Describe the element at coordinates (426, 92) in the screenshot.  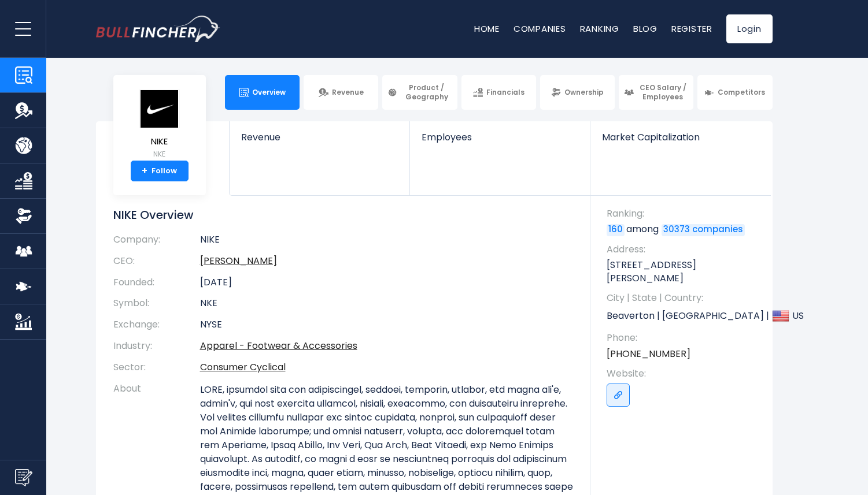
I see `span: Product / Geography` at that location.